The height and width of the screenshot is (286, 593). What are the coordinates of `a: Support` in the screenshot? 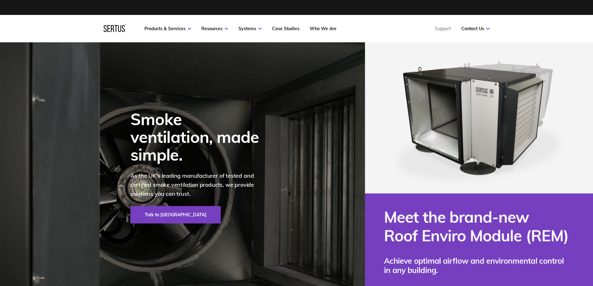 It's located at (443, 29).